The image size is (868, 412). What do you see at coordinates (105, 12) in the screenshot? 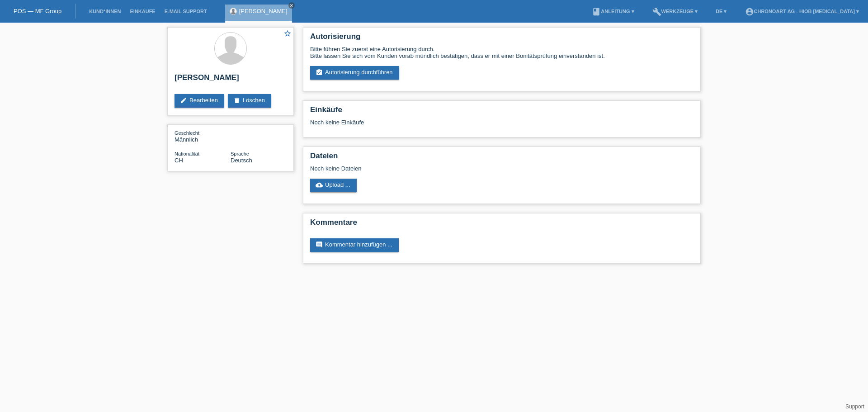
I see `a: Kund*innen` at bounding box center [105, 12].